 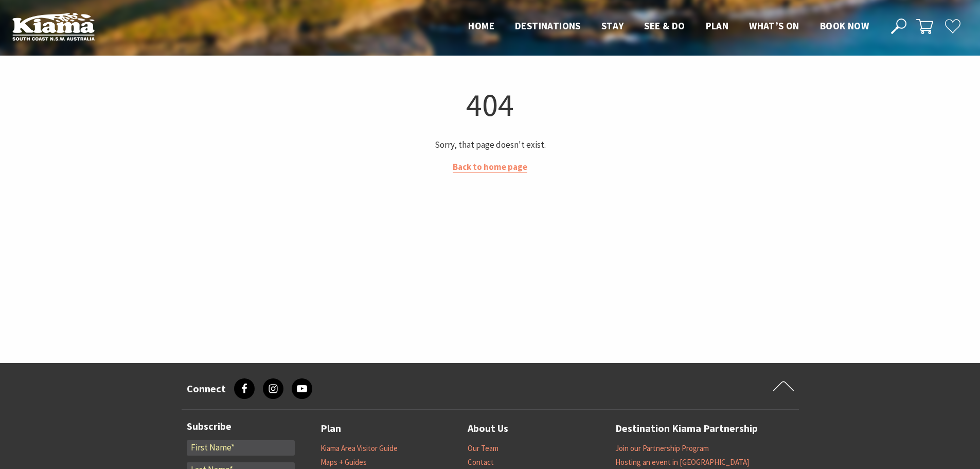 I want to click on img: Kiama Logo, so click(x=53, y=26).